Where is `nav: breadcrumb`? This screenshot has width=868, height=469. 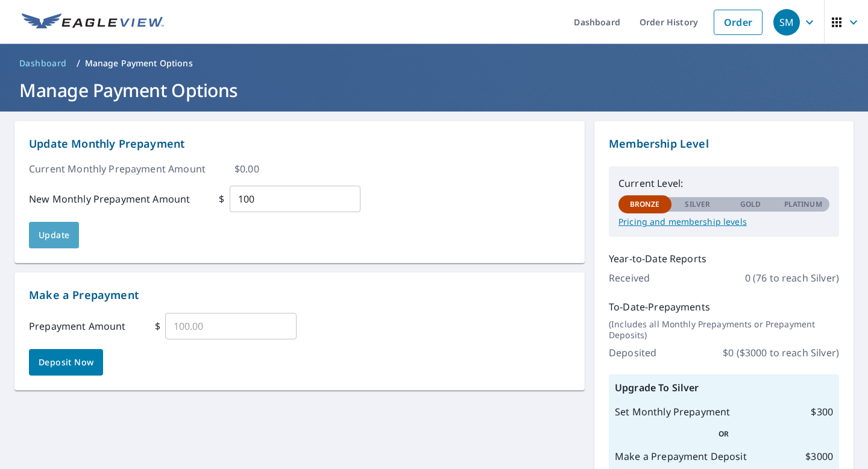
nav: breadcrumb is located at coordinates (434, 64).